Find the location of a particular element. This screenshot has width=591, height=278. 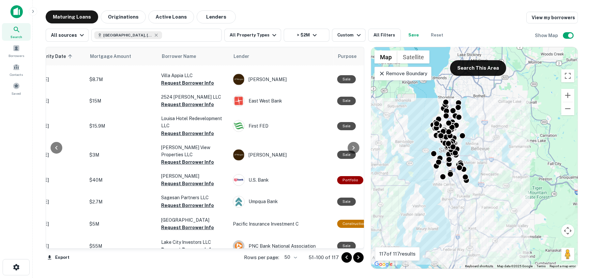

p: Remove Boundary is located at coordinates (403, 74).